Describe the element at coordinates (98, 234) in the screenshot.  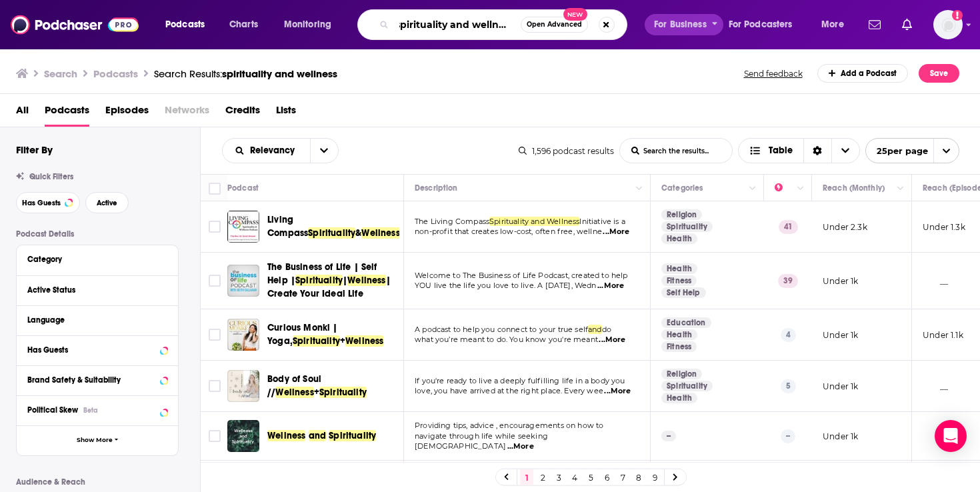
I see `p: Podcast Details` at that location.